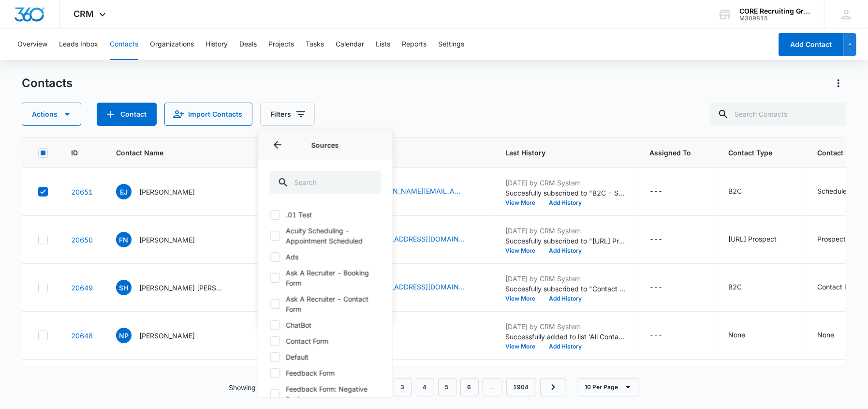 The image size is (868, 409). Describe the element at coordinates (82, 191) in the screenshot. I see `a: Navigate to contact details page for Esther J` at that location.